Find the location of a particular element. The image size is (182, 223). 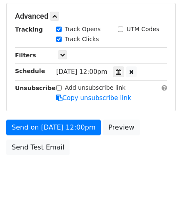

a: Copy unsubscribe link is located at coordinates (93, 98).